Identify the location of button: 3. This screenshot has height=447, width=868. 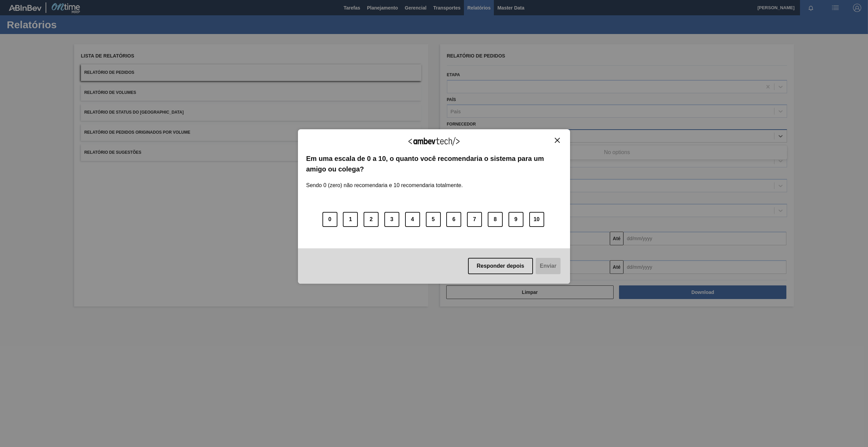
(392, 220).